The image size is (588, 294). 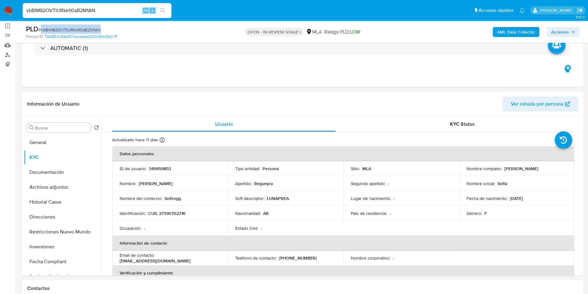 I want to click on p: mariaeugenia.sanchez@mercadolibre.com, so click(x=557, y=10).